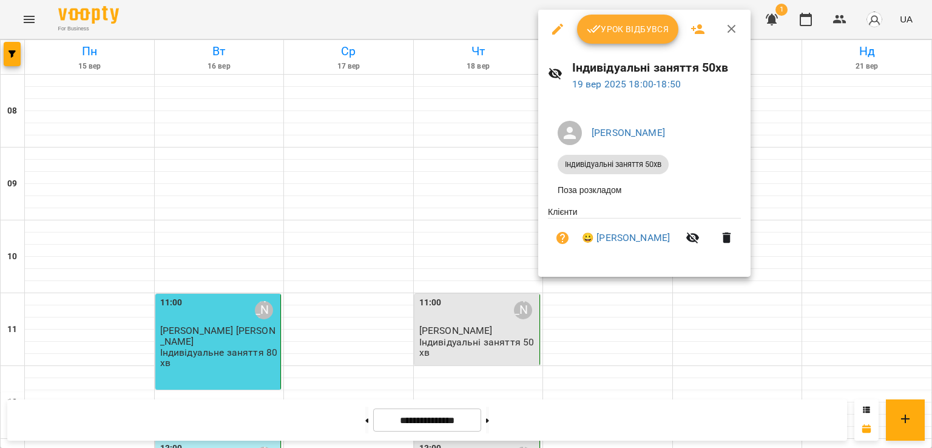 The width and height of the screenshot is (932, 448). Describe the element at coordinates (613, 164) in the screenshot. I see `span: Індивідуальні заняття 50хв` at that location.